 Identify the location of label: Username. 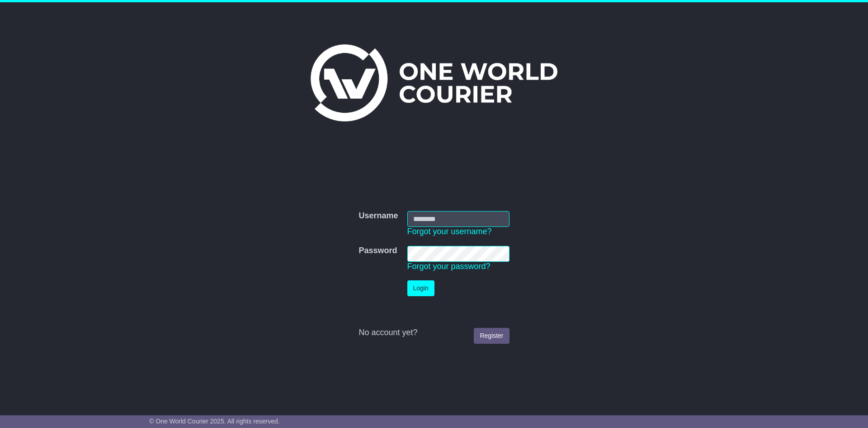
(378, 216).